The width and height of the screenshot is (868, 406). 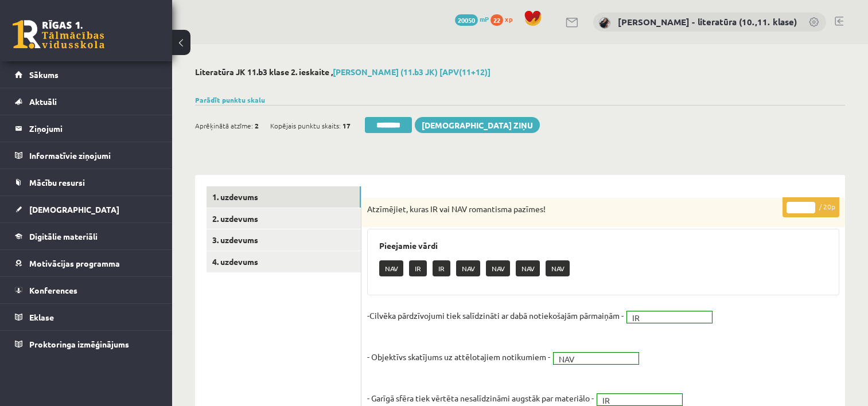 What do you see at coordinates (224, 126) in the screenshot?
I see `span: Aprēķinātā atzīme:` at bounding box center [224, 126].